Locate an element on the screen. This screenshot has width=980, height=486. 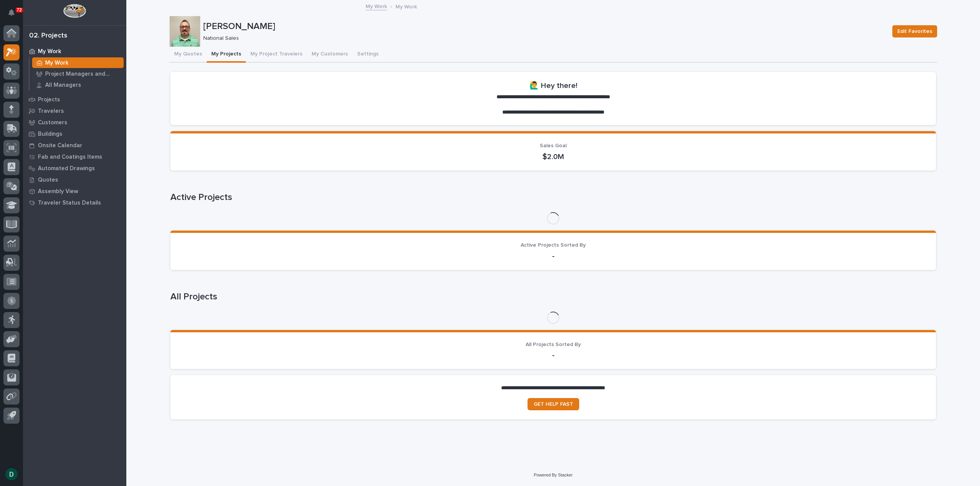
button: Edit Favorites is located at coordinates (914, 32).